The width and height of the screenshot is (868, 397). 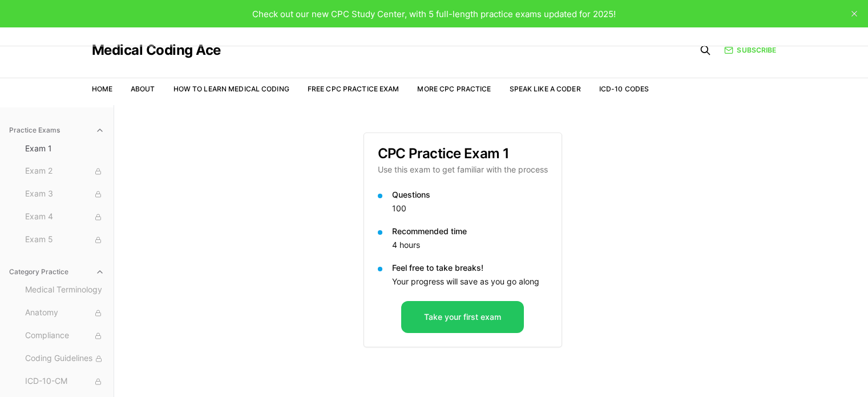 What do you see at coordinates (64, 217) in the screenshot?
I see `button: Exam 4` at bounding box center [64, 217].